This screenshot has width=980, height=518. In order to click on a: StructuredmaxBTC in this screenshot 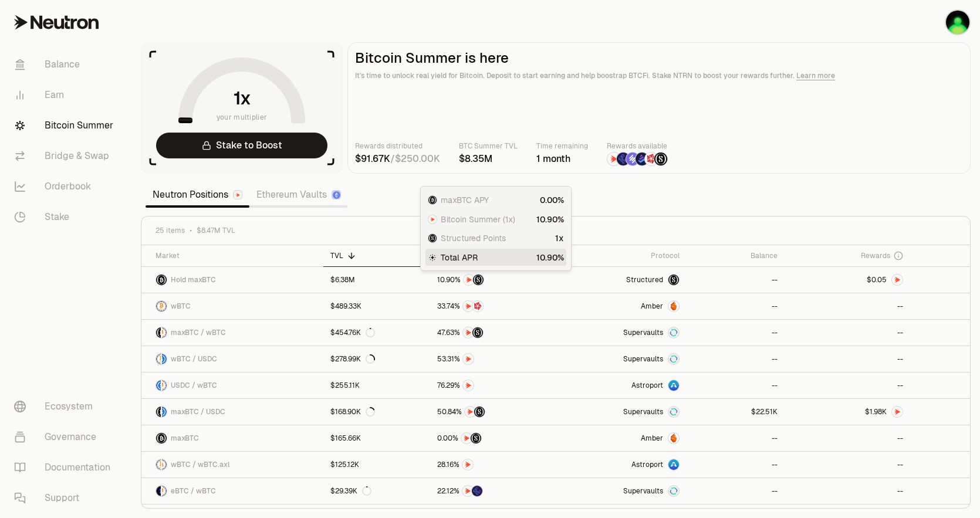, I will do `click(623, 280)`.